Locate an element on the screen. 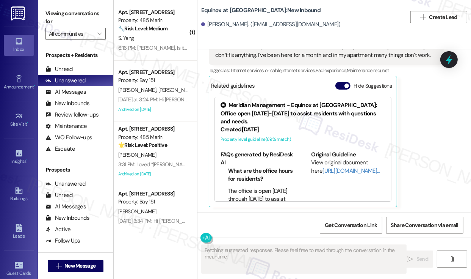 Image resolution: width=471 pixels, height=279 pixels. div: View original document here is located at coordinates (348, 166).